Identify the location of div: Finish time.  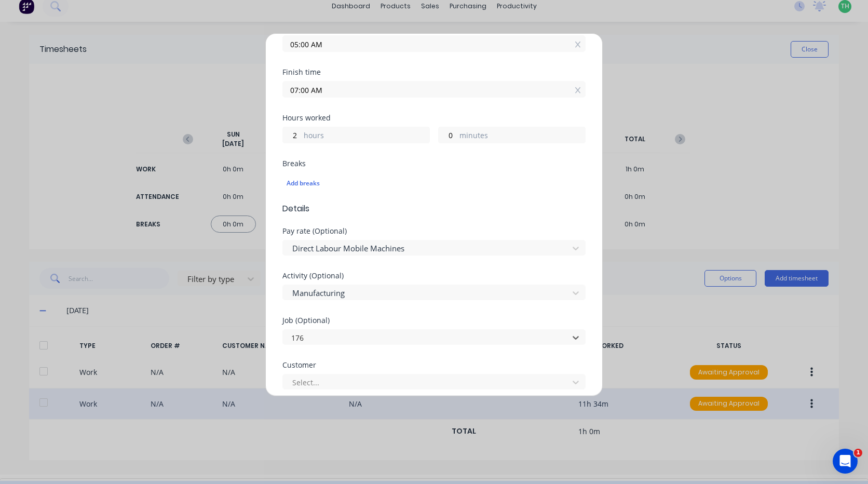
(434, 72).